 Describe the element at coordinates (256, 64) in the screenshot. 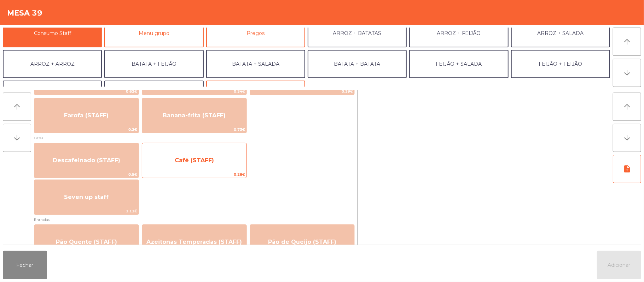

I see `button: BATATA + SALADA` at that location.